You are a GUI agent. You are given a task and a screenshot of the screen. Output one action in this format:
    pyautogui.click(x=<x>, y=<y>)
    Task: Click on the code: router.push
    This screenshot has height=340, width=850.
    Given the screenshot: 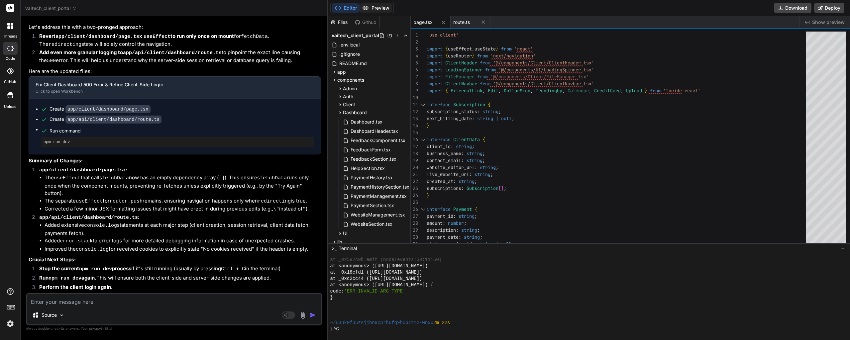 What is the action you would take?
    pyautogui.click(x=126, y=201)
    